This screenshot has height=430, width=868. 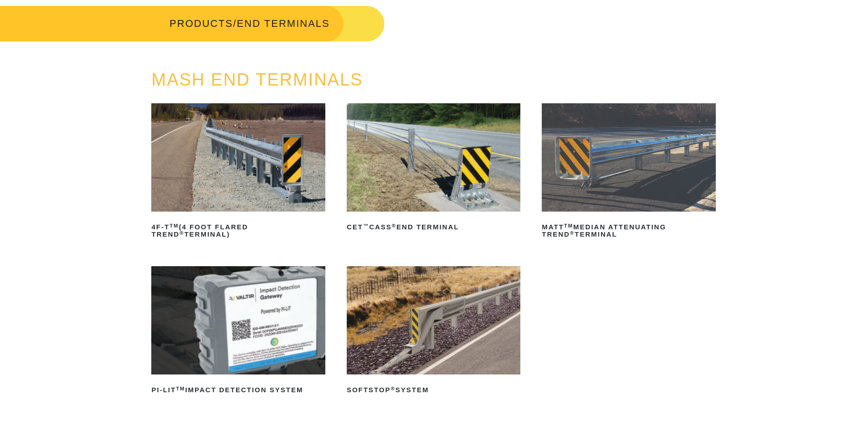 I want to click on a: 4F-TTM(4 Foot Flared TREND®Terminal), so click(x=238, y=173).